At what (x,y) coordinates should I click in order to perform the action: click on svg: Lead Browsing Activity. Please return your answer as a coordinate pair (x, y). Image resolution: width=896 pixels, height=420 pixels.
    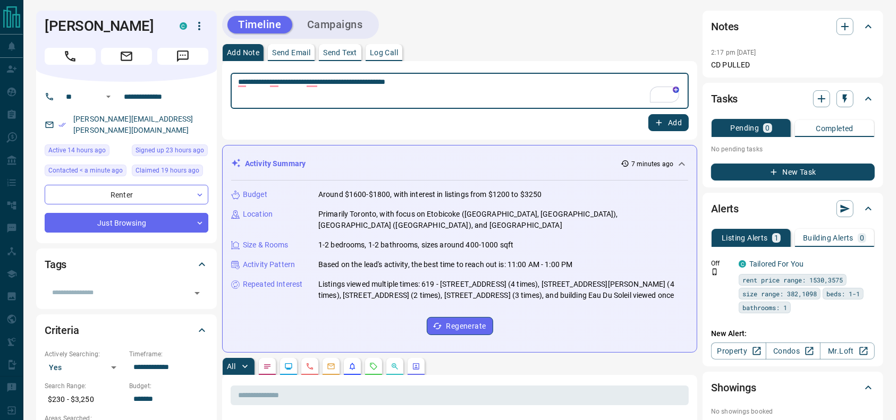
    Looking at the image, I should click on (289, 367).